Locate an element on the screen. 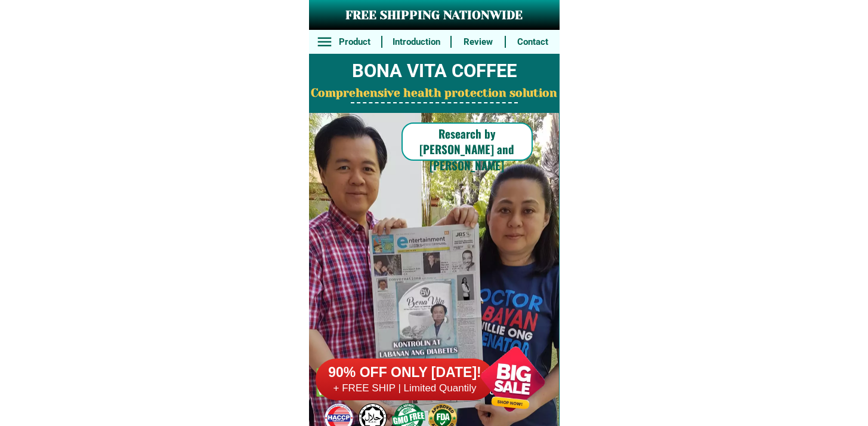 This screenshot has height=426, width=868. h6: Product is located at coordinates (355, 42).